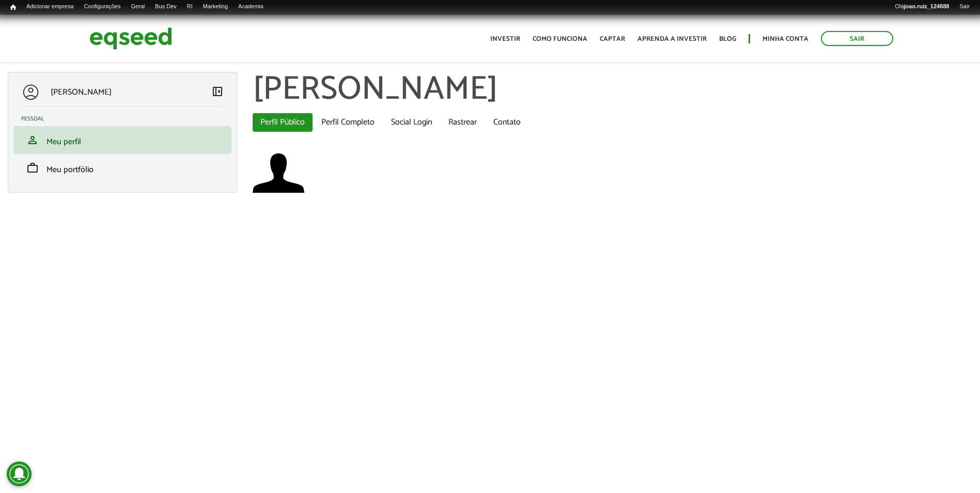 Image resolution: width=980 pixels, height=493 pixels. I want to click on a: workMeu portfólio, so click(123, 168).